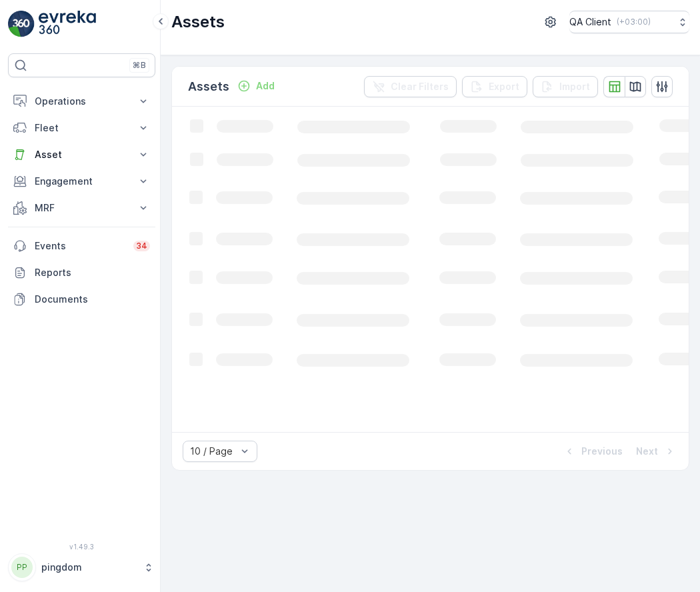  I want to click on button: Fleet, so click(82, 128).